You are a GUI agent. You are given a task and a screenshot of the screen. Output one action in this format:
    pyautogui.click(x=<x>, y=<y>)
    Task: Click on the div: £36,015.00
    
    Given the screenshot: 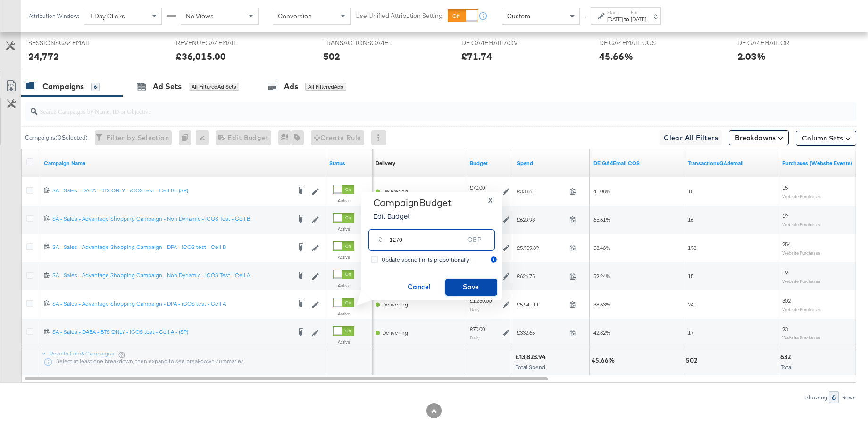 What is the action you would take?
    pyautogui.click(x=201, y=56)
    